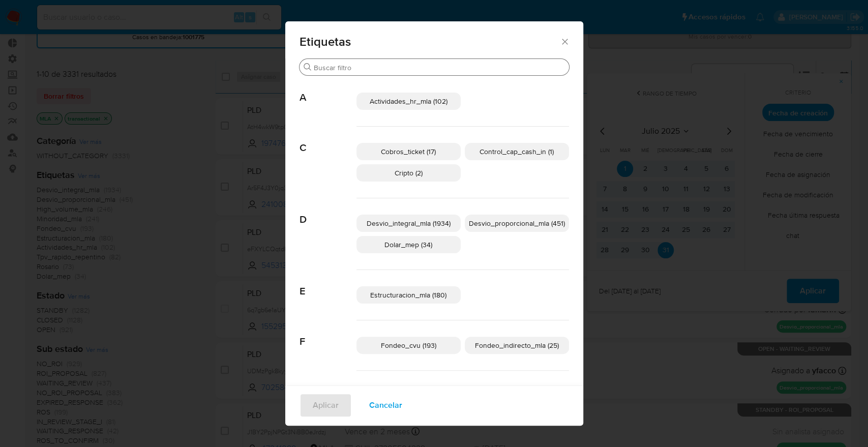 The width and height of the screenshot is (868, 447). I want to click on span: Cripto (2), so click(408, 173).